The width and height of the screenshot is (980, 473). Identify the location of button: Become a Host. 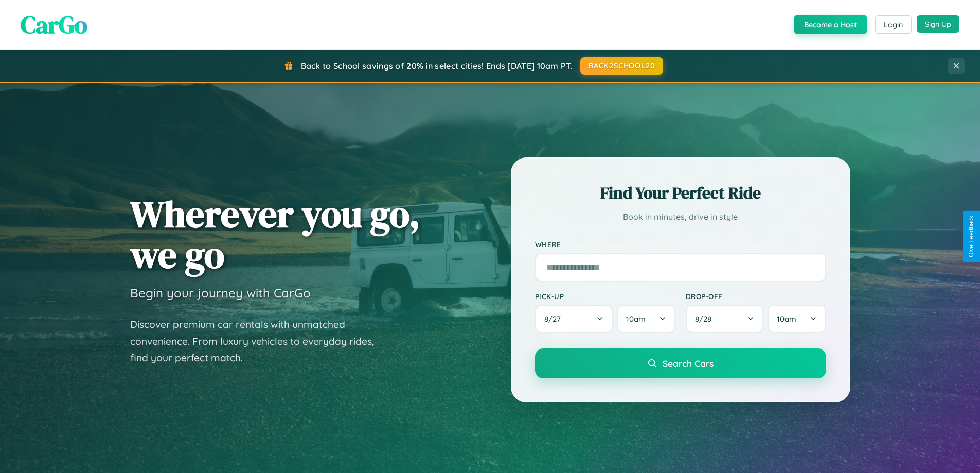
(830, 25).